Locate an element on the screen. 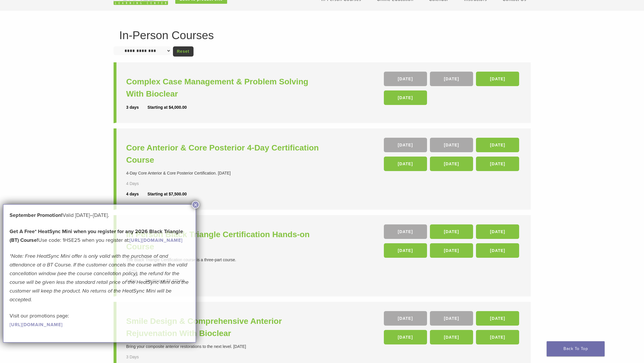 The image size is (644, 363). a: Smile Design & Comprehensive Anterior Rejuvenation With Bioclear is located at coordinates (225, 327).